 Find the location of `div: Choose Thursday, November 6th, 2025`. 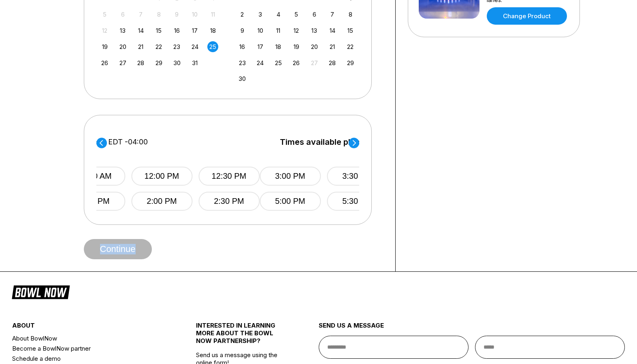

div: Choose Thursday, November 6th, 2025 is located at coordinates (314, 14).